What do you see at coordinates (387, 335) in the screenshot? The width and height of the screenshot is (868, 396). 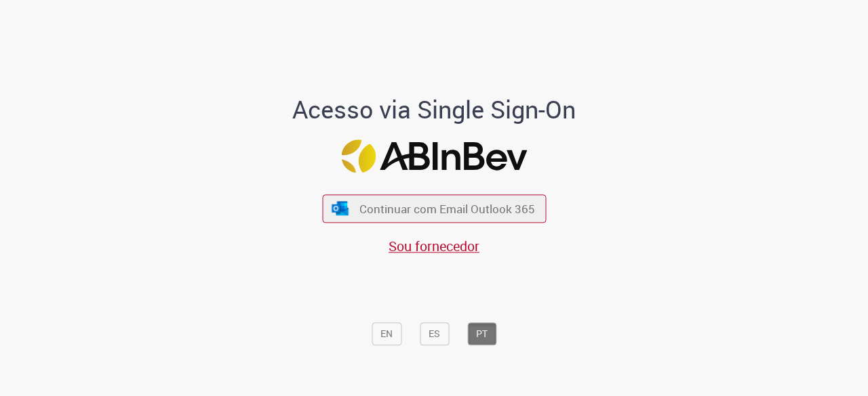 I see `button: EN` at bounding box center [387, 335].